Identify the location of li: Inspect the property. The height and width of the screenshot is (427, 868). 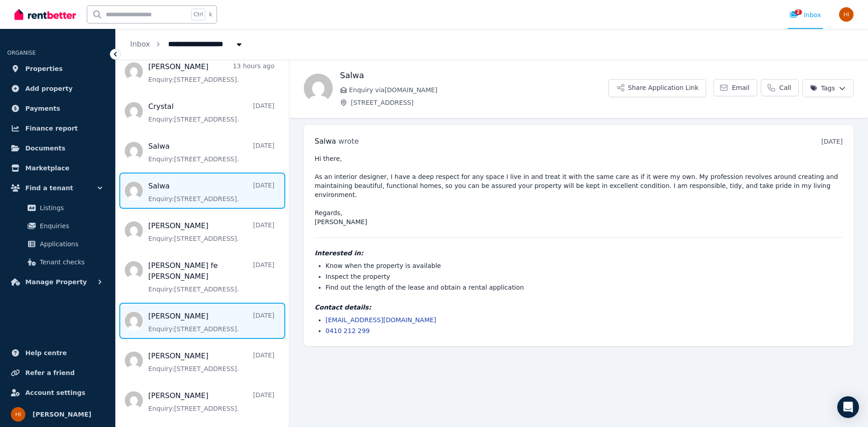
(584, 277).